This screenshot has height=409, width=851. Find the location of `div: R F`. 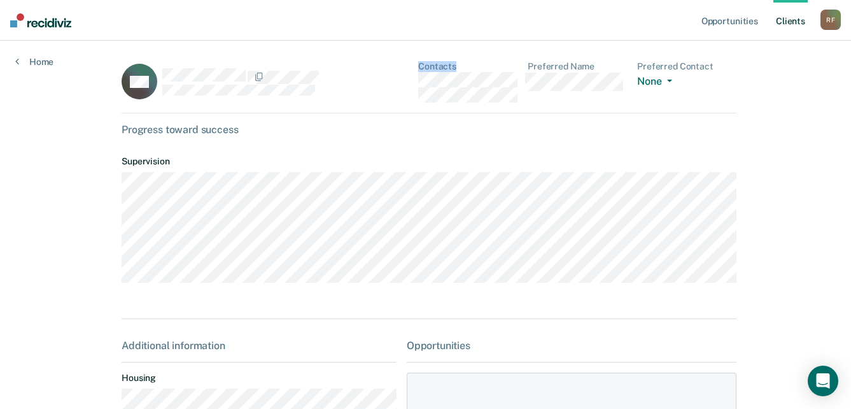

div: R F is located at coordinates (830, 20).